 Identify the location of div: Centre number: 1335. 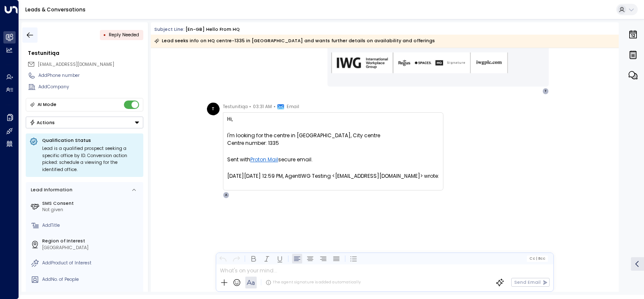
(333, 143).